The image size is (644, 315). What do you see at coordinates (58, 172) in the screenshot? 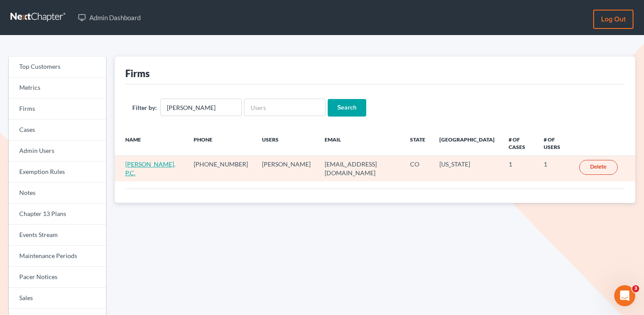
I see `a: Exemption Rules` at bounding box center [58, 172].